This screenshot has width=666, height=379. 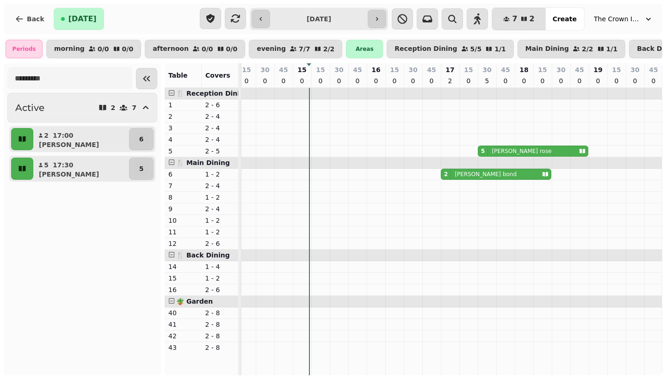 What do you see at coordinates (212, 93) in the screenshot?
I see `span: 🍴 Reception Dining` at bounding box center [212, 93].